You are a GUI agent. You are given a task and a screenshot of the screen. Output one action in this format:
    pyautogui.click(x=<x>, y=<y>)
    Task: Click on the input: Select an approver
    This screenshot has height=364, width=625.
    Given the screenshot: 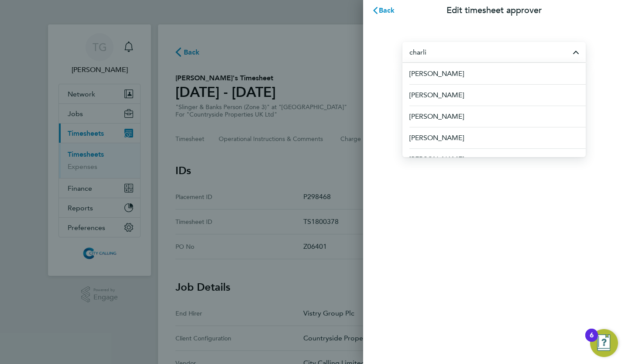 What is the action you would take?
    pyautogui.click(x=494, y=52)
    